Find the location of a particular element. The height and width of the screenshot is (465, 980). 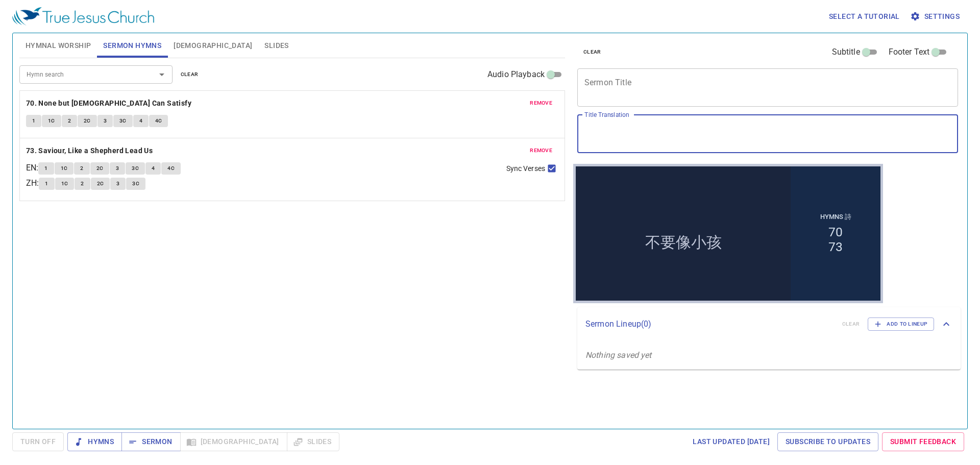

div: 不要像小孩 is located at coordinates (111, 79).